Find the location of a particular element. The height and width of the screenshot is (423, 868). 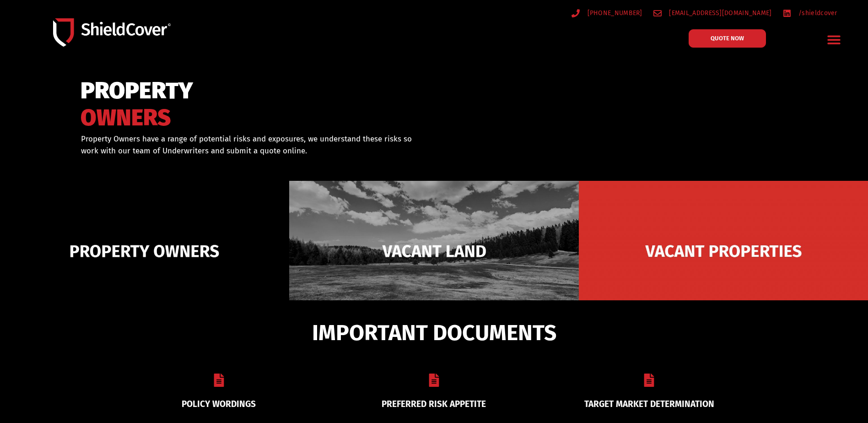

a: TARGET MARKET DETERMINATION is located at coordinates (649, 403).